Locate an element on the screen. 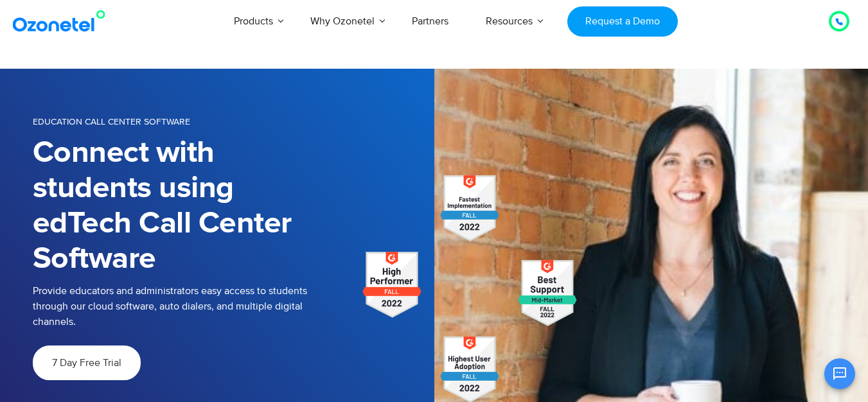 The image size is (868, 402). span: EDUCATION CALL CENTER SOFTWARE is located at coordinates (111, 121).